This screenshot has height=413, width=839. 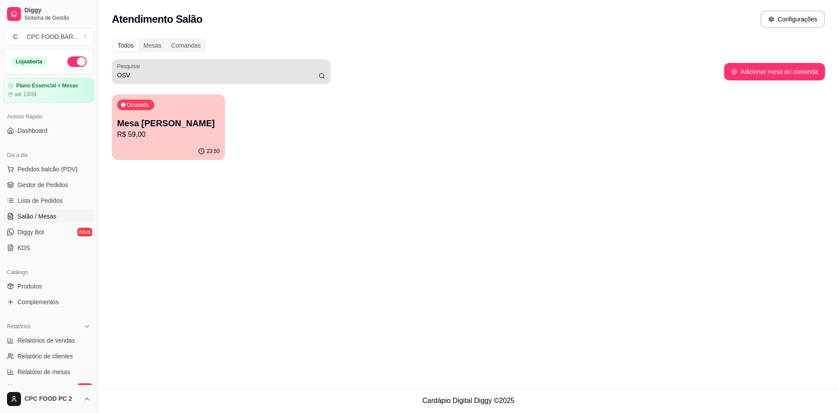 What do you see at coordinates (186, 45) in the screenshot?
I see `div: Comandas` at bounding box center [186, 45].